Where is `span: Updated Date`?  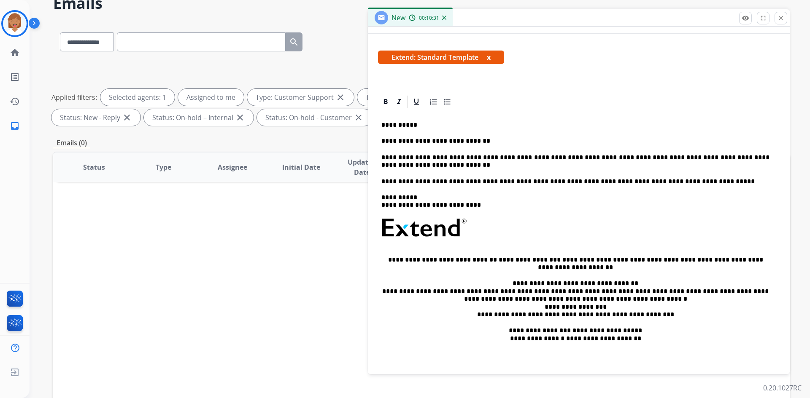 span: Updated Date is located at coordinates (362, 167).